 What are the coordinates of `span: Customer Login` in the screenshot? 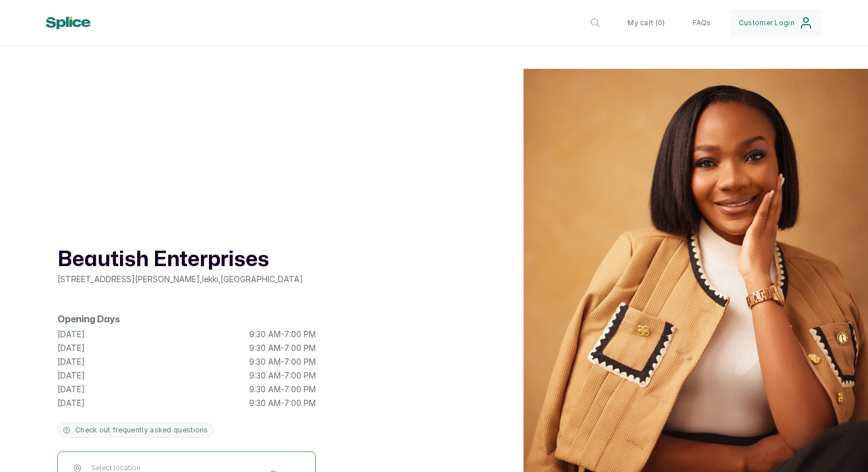 It's located at (766, 23).